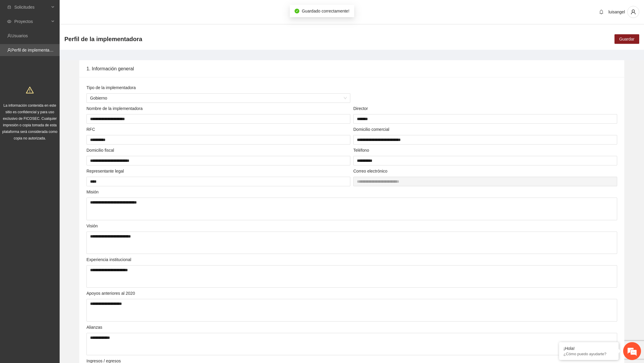  What do you see at coordinates (100, 150) in the screenshot?
I see `label: Domicilio fiscal` at bounding box center [100, 150].